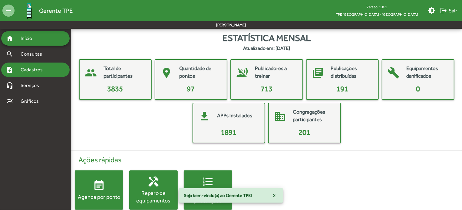 The width and height of the screenshot is (462, 210). Describe the element at coordinates (418, 89) in the screenshot. I see `span: 0` at that location.